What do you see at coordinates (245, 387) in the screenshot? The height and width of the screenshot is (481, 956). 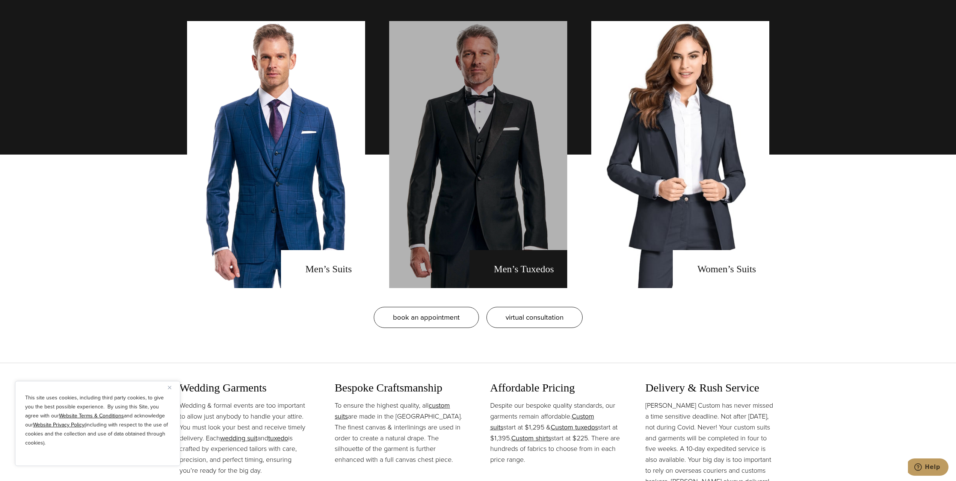 I see `h3: Wedding Garments` at bounding box center [245, 387].